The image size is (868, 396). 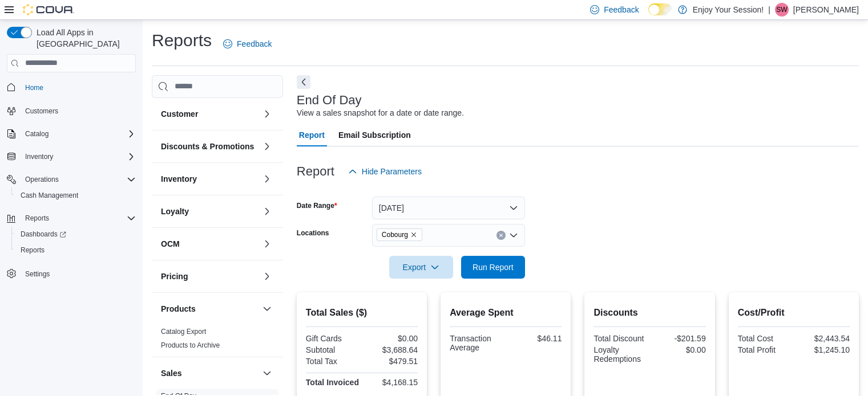 I want to click on div: Total Cost, so click(x=765, y=339).